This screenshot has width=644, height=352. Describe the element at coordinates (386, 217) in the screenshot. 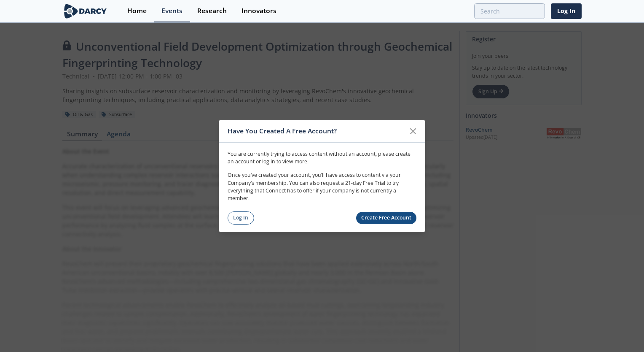

I see `a: Create Free Account` at that location.